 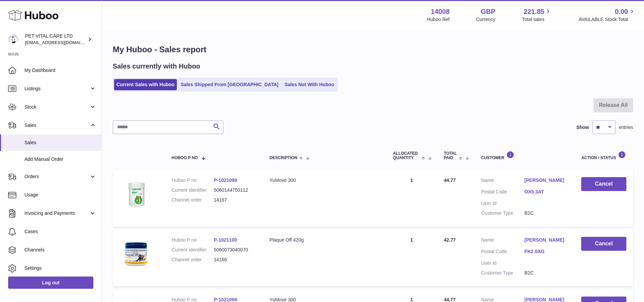 What do you see at coordinates (309, 85) in the screenshot?
I see `a: Sales Not With Huboo` at bounding box center [309, 85].